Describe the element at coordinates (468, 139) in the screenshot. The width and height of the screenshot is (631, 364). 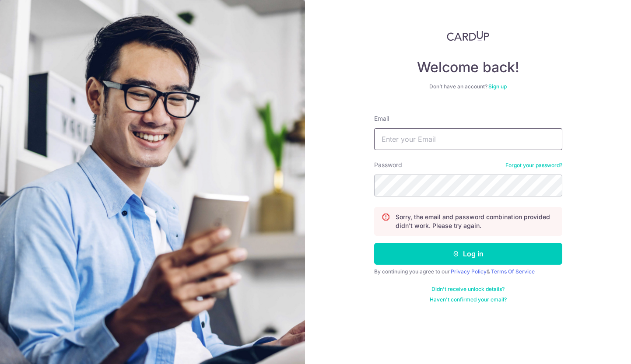
I see `input: Enter your Email` at that location.